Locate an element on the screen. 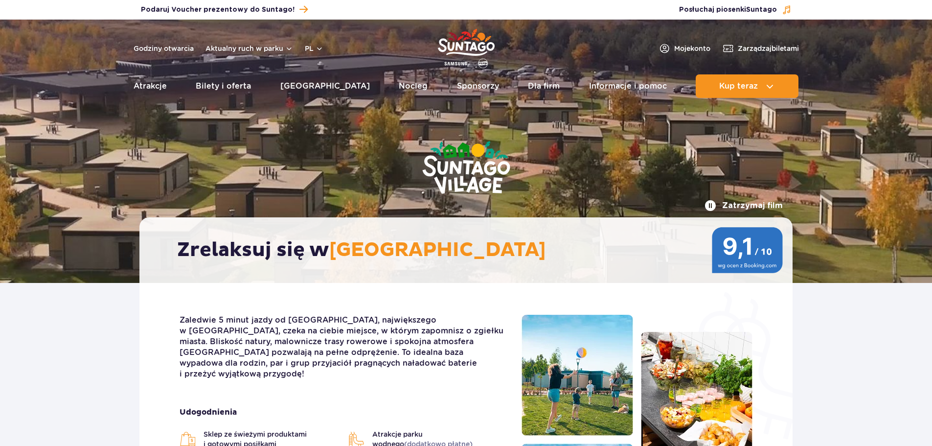 Image resolution: width=932 pixels, height=446 pixels. span: Kup teraz is located at coordinates (738, 86).